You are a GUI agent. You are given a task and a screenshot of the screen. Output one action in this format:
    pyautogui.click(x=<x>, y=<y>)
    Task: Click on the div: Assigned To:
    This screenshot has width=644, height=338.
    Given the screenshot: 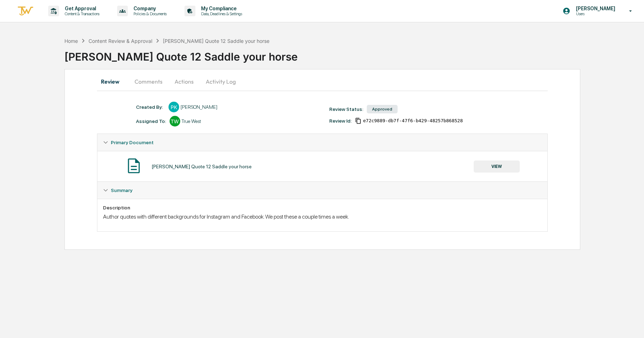 What is the action you would take?
    pyautogui.click(x=151, y=121)
    